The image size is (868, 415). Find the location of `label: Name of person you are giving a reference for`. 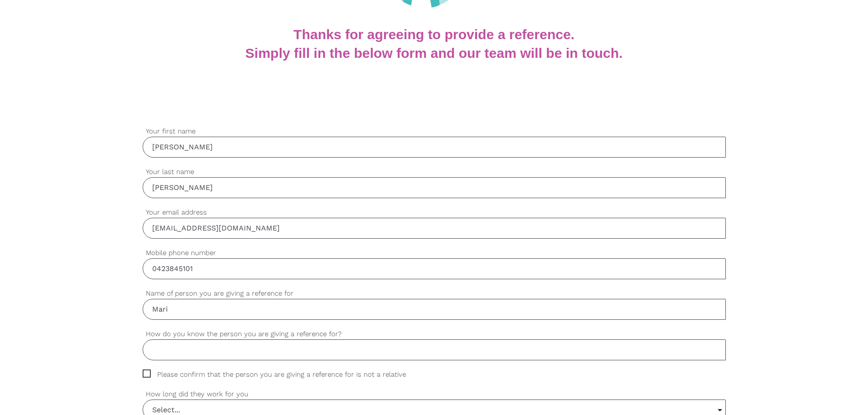

label: Name of person you are giving a reference for is located at coordinates (434, 294).